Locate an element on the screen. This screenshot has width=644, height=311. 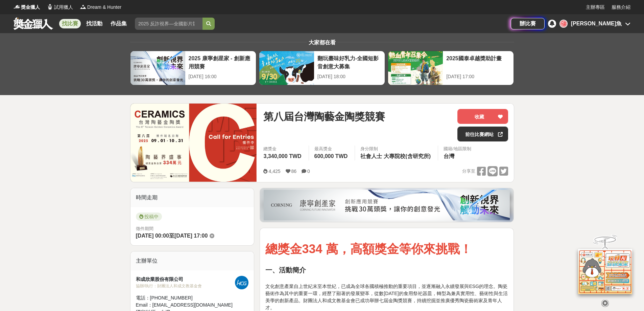
div: 協辦/執行： 財團法人和成文教基金會 is located at coordinates (185, 286).